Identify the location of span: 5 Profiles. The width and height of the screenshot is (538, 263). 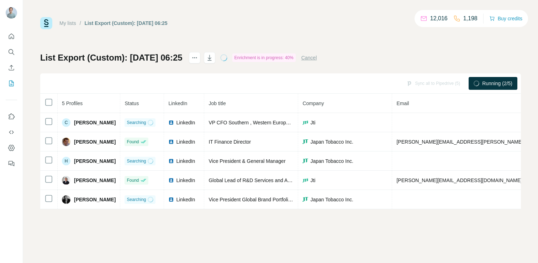
(72, 103).